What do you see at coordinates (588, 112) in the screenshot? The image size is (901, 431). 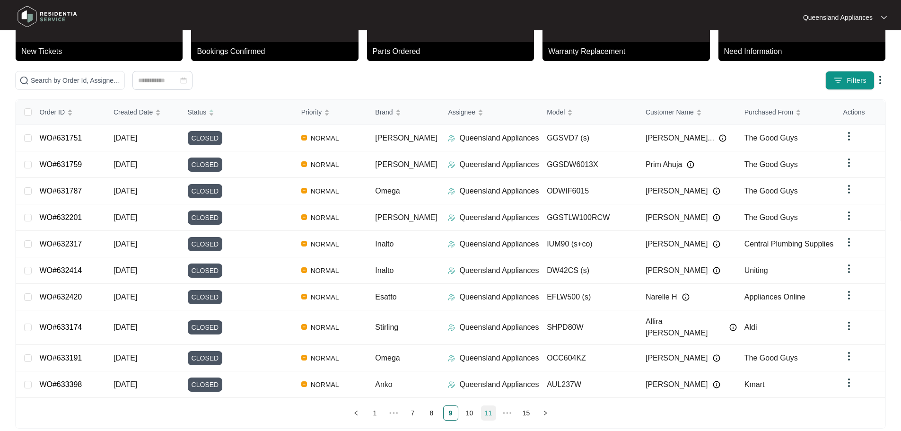 I see `th: Model` at bounding box center [588, 112].